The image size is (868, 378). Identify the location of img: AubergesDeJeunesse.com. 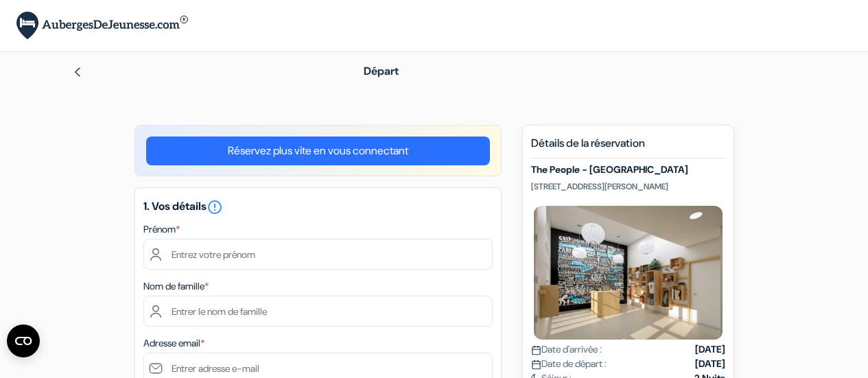
(102, 25).